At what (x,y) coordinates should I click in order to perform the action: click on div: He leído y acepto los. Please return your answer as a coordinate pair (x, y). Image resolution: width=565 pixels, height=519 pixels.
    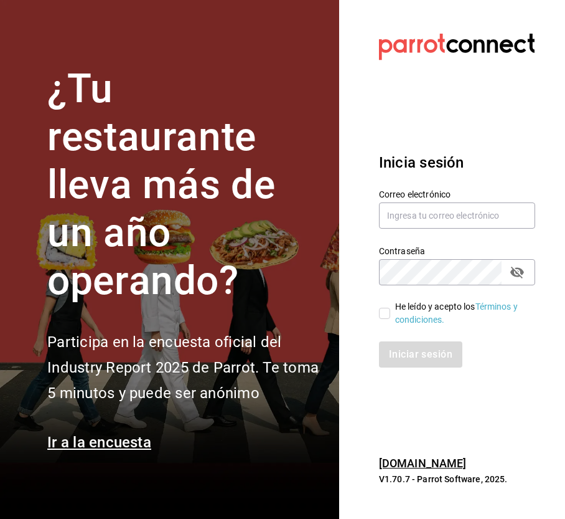
    Looking at the image, I should click on (460, 313).